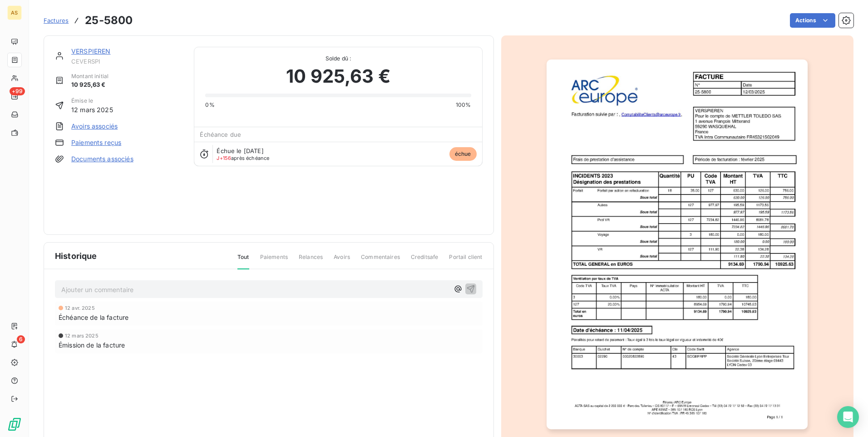 This screenshot has height=437, width=868. I want to click on span: Émise le, so click(92, 101).